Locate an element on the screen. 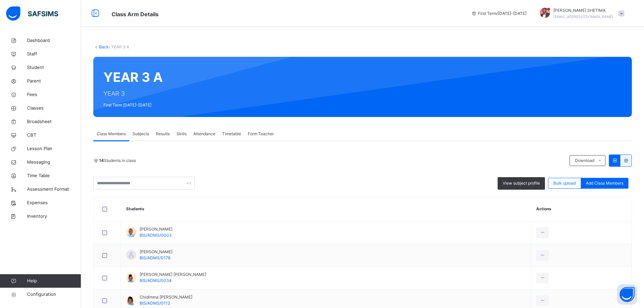 This screenshot has width=644, height=308. a: Back is located at coordinates (104, 47).